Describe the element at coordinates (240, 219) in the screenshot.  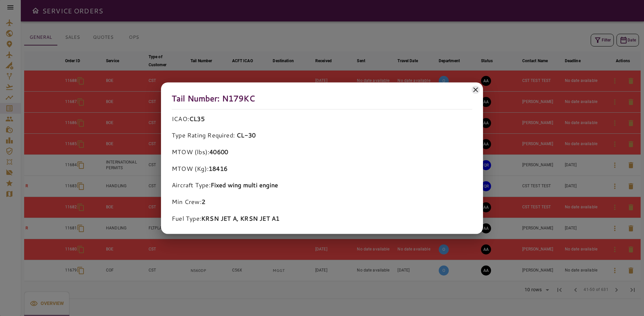
I see `b: KRSN JET A, KRSN JET A1` at that location.